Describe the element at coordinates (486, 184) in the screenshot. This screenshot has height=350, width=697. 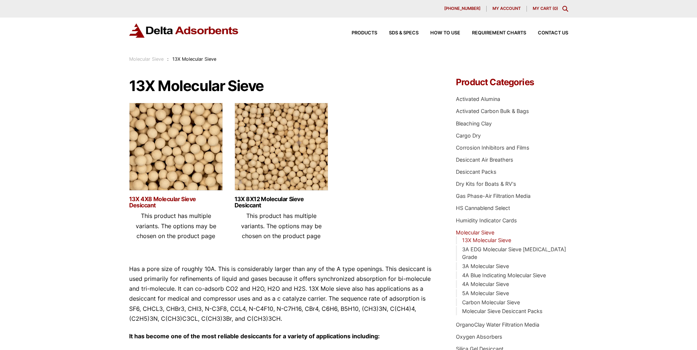
I see `a: Dry Kits for Boats & RV's` at that location.